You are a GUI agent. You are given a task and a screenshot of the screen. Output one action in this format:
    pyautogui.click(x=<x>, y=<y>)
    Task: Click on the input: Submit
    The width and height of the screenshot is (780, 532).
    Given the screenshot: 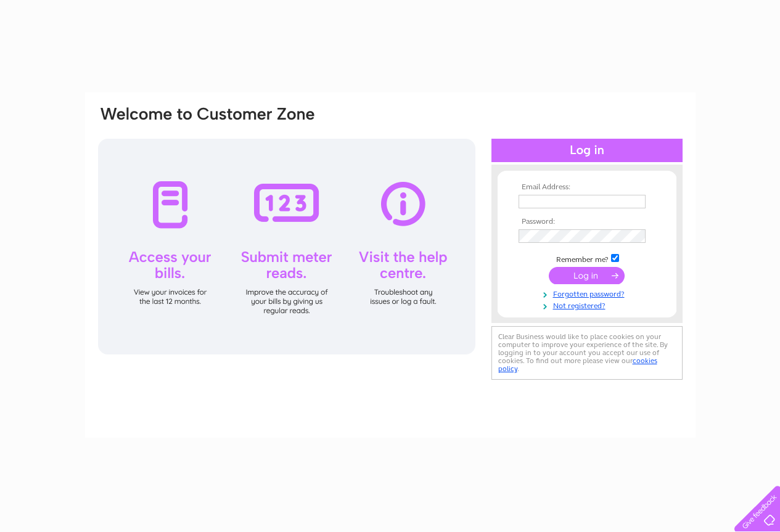 What is the action you would take?
    pyautogui.click(x=586, y=275)
    